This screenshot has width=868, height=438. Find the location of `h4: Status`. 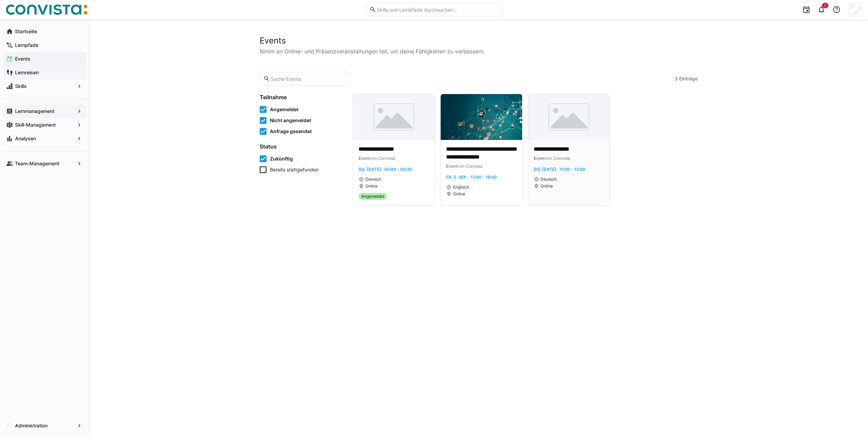

h4: Status is located at coordinates (302, 146).